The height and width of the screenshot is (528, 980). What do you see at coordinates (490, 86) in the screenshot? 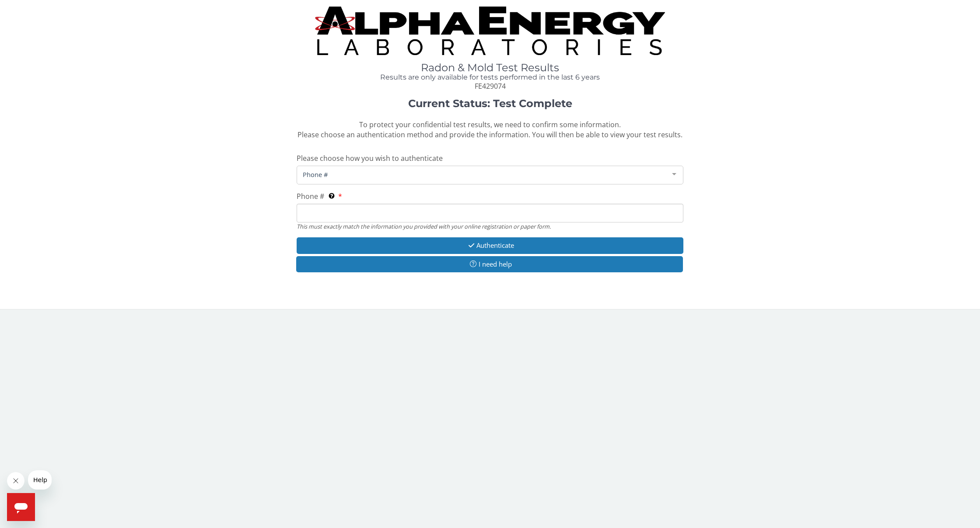
I see `span: FE429074` at bounding box center [490, 86].